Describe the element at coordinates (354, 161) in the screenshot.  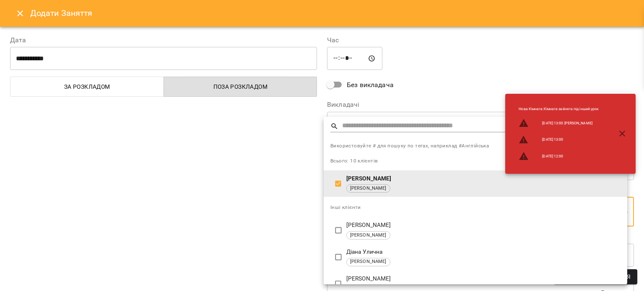
I see `span: Всього: 10 клієнтів` at that location.